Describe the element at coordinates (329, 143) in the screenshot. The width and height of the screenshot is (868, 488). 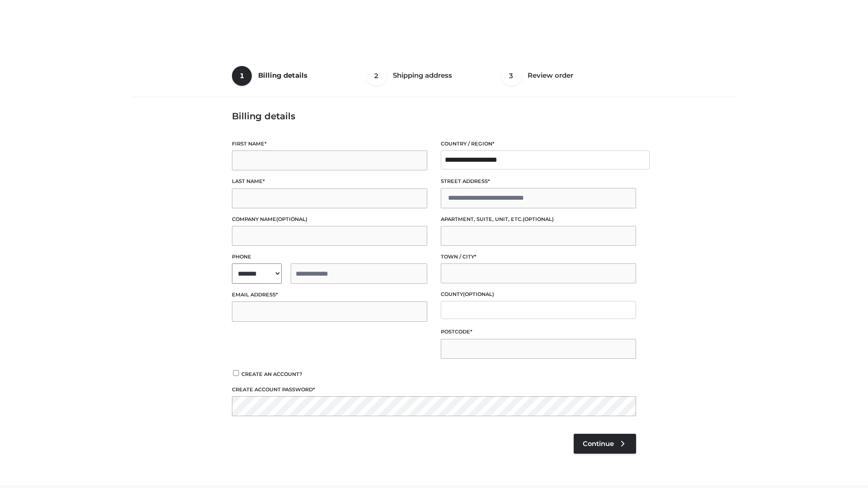
I see `label: First name` at that location.